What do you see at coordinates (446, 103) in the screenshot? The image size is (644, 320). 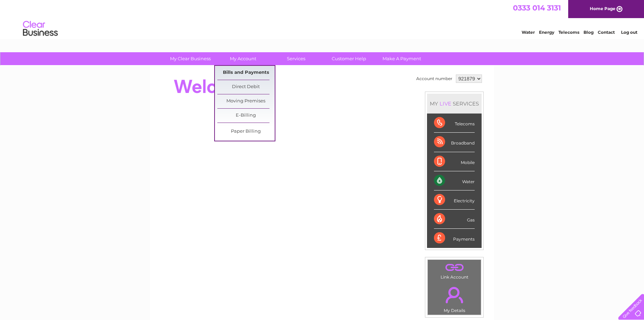 I see `div: LIVE` at bounding box center [446, 103].